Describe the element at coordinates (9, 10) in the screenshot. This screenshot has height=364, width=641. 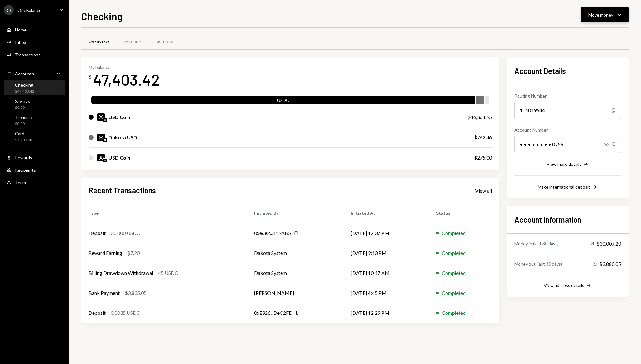
I see `div: O` at that location.